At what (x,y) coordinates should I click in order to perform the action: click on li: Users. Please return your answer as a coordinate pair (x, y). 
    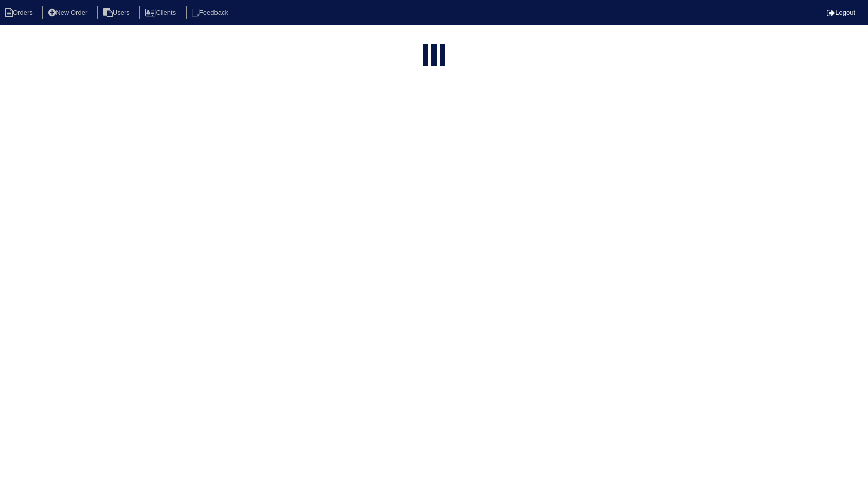
    Looking at the image, I should click on (118, 13).